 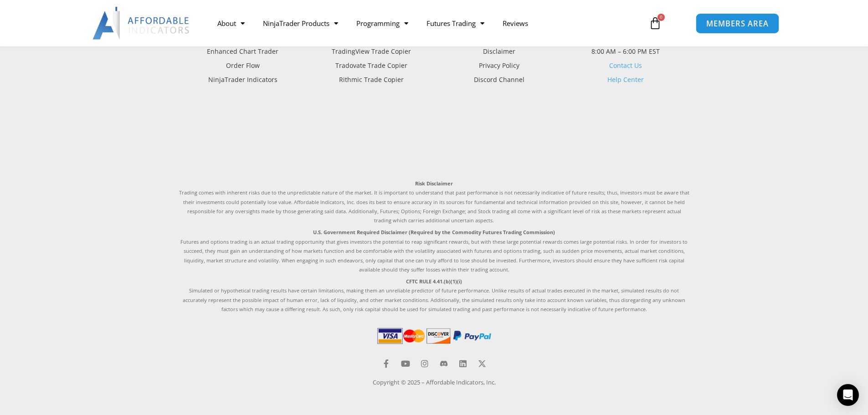 I want to click on p: Trading comes with inherent risks due to the unpredictable nature of the market. It is important ..., so click(x=434, y=203).